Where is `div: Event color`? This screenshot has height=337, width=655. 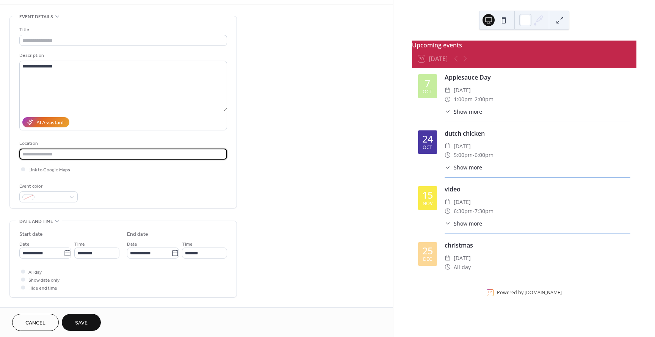
div: Event color is located at coordinates (48, 186).